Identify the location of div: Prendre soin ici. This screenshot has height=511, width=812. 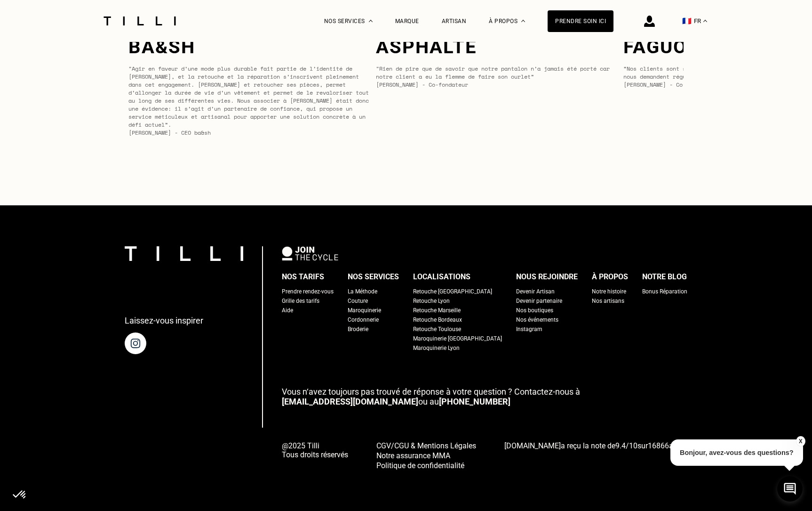
(581, 21).